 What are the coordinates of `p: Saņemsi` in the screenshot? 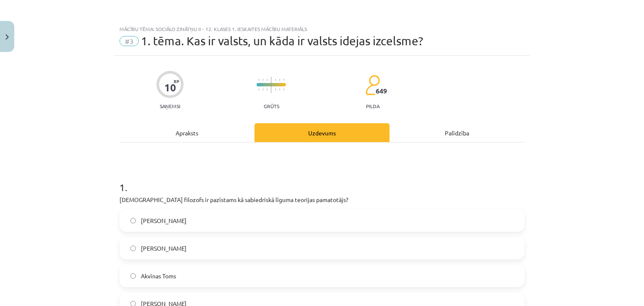 It's located at (170, 106).